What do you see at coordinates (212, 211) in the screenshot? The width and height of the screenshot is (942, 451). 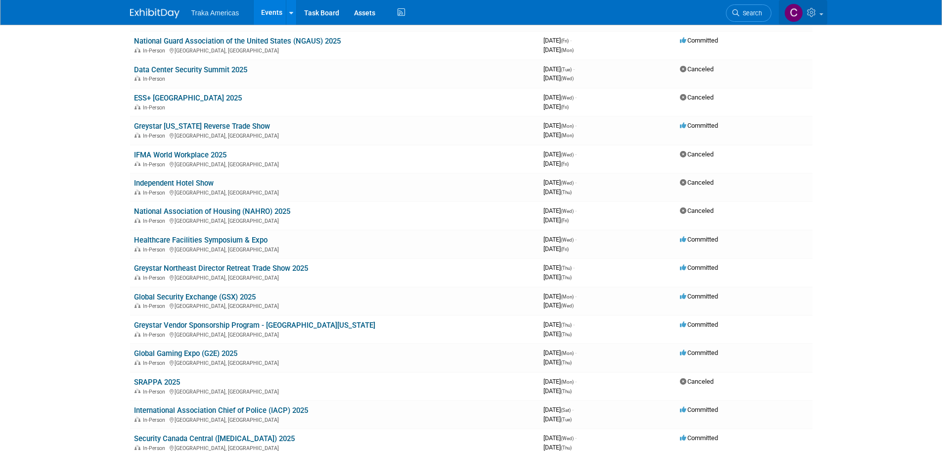 I see `a: National Association of Housing (NAHRO) 2025` at bounding box center [212, 211].